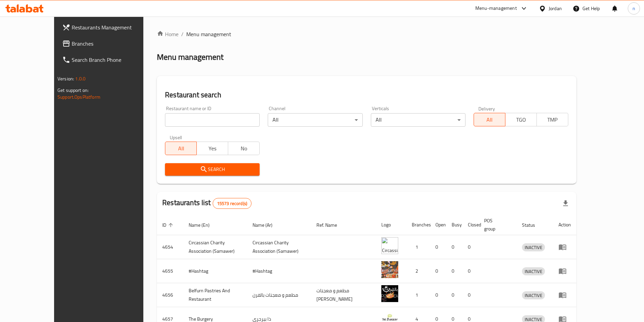 The height and width of the screenshot is (322, 644). What do you see at coordinates (521, 120) in the screenshot?
I see `span: TGO` at bounding box center [521, 120].